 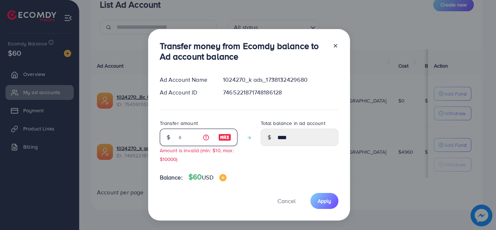 What do you see at coordinates (293, 123) in the screenshot?
I see `label: Total balance in ad account` at bounding box center [293, 123].